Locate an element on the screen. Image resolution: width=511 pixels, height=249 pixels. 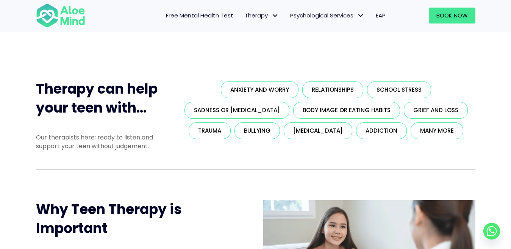
a: Psychological ServicesPsychological Services: submenu is located at coordinates (328, 16).